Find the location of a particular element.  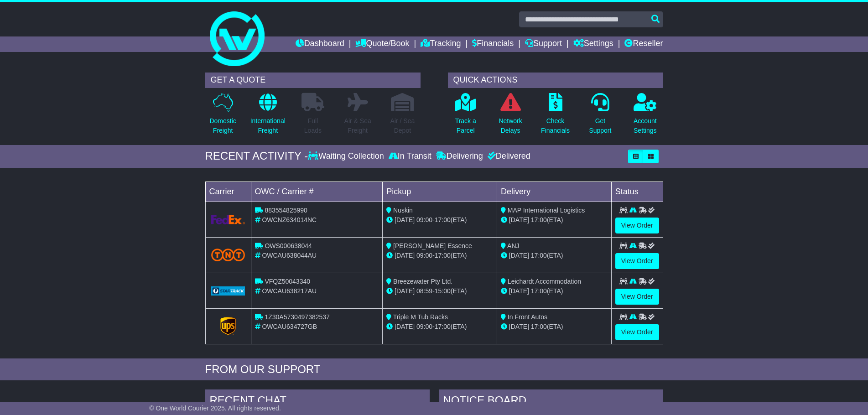

a: Quote/Book is located at coordinates (382, 44).